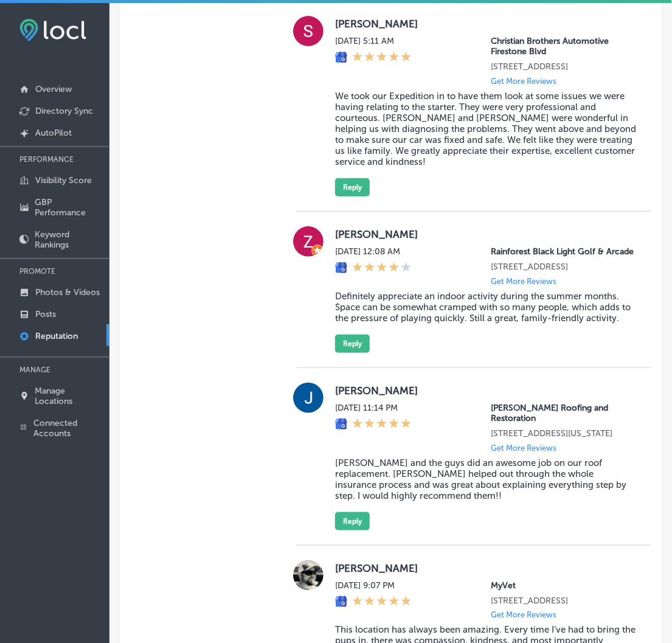  What do you see at coordinates (46, 314) in the screenshot?
I see `p: Posts` at bounding box center [46, 314].